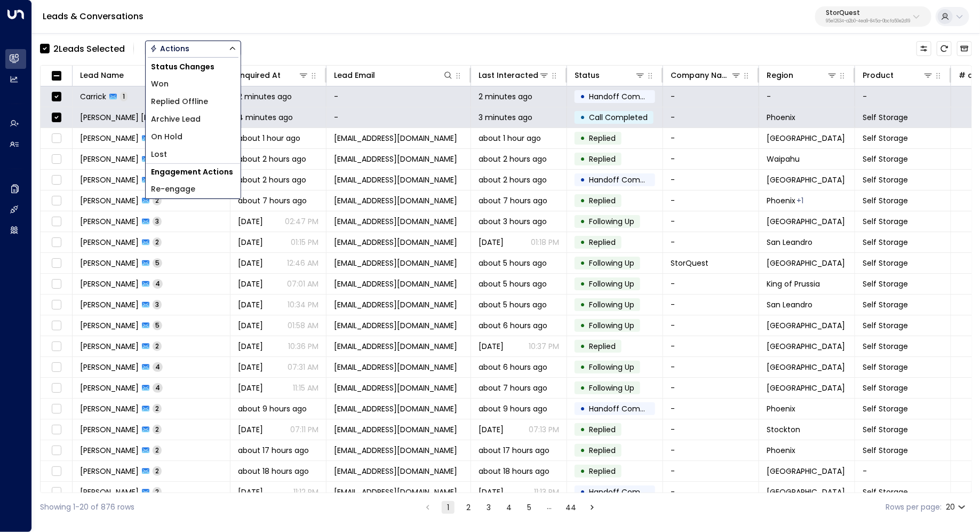 The width and height of the screenshot is (980, 532). I want to click on p: 07:11 PM, so click(304, 430).